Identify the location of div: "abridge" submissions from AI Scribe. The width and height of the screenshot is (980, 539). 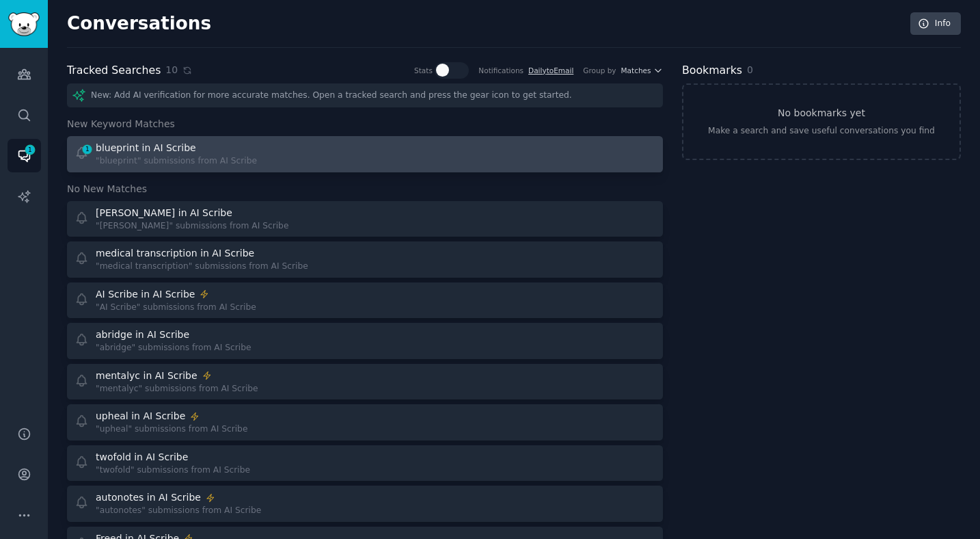
(174, 348).